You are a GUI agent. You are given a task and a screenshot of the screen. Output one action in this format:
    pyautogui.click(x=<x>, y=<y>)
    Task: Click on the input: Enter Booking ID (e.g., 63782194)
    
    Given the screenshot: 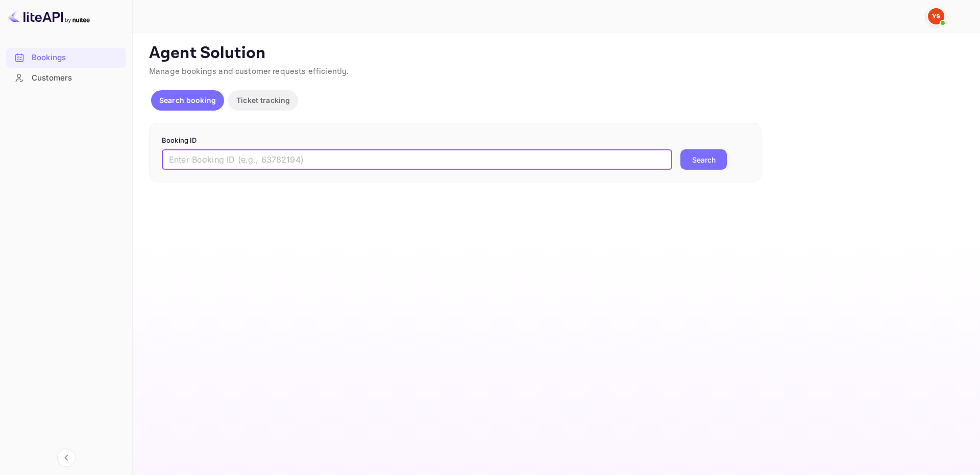 What is the action you would take?
    pyautogui.click(x=417, y=160)
    